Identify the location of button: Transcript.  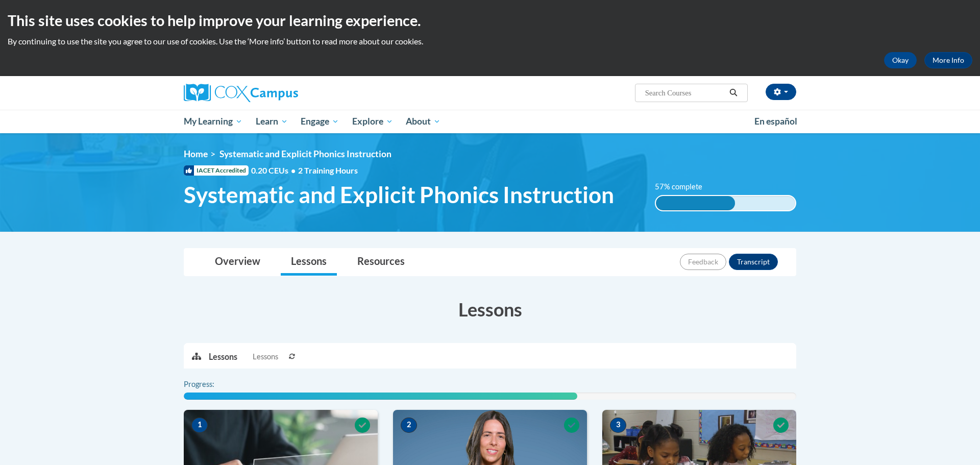
(753, 262).